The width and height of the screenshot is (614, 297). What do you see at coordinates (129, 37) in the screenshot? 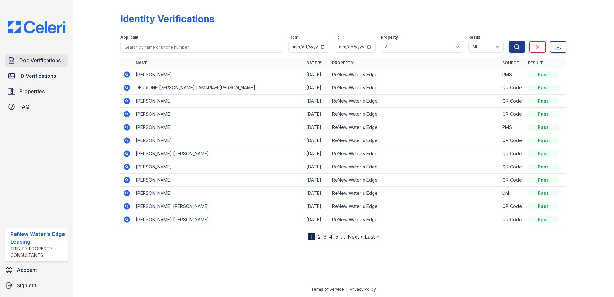
I see `label: Applicant` at bounding box center [129, 37].